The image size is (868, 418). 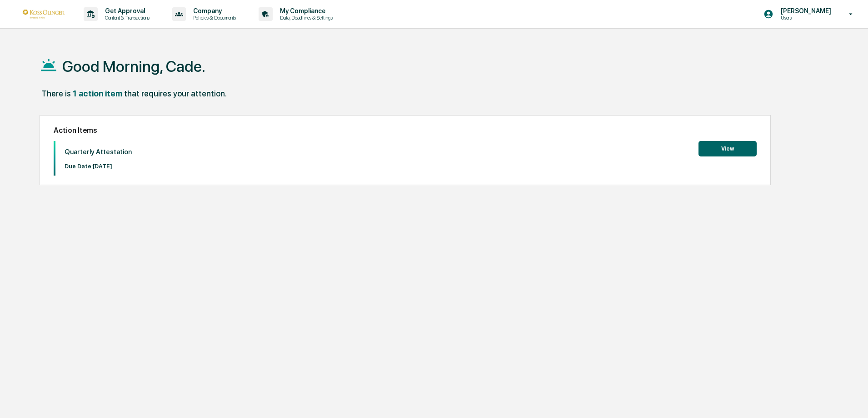 What do you see at coordinates (305, 17) in the screenshot?
I see `p: Data, Deadlines & Settings` at bounding box center [305, 17].